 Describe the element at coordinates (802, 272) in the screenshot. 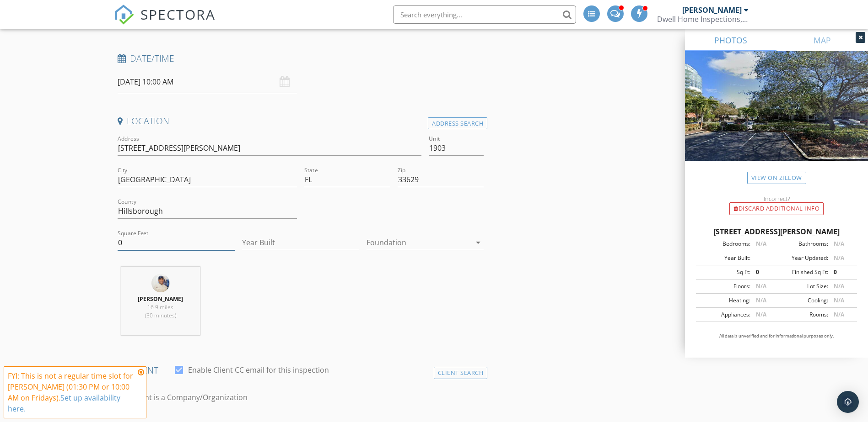

I see `div: Finished Sq Ft:` at that location.